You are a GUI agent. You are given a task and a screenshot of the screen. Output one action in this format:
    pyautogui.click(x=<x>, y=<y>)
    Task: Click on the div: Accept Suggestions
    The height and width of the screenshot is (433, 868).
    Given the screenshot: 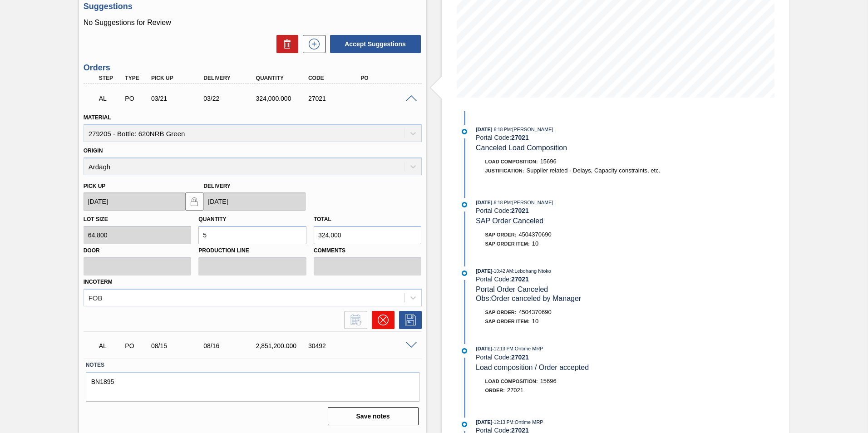 What is the action you would take?
    pyautogui.click(x=374, y=44)
    